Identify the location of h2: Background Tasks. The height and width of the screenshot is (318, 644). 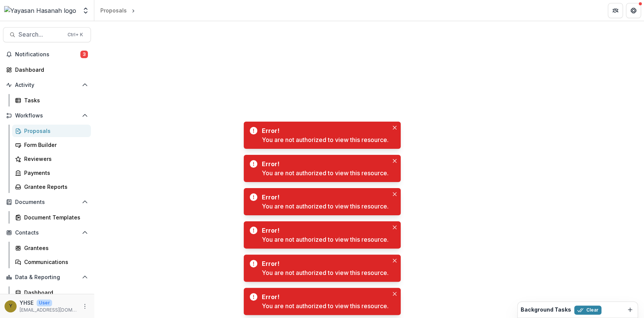
(546, 309).